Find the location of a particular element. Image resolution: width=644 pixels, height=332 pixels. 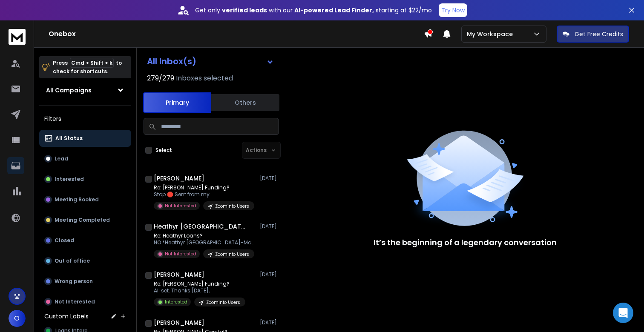

p: It’s the beginning of a legendary conversation is located at coordinates (465, 243).